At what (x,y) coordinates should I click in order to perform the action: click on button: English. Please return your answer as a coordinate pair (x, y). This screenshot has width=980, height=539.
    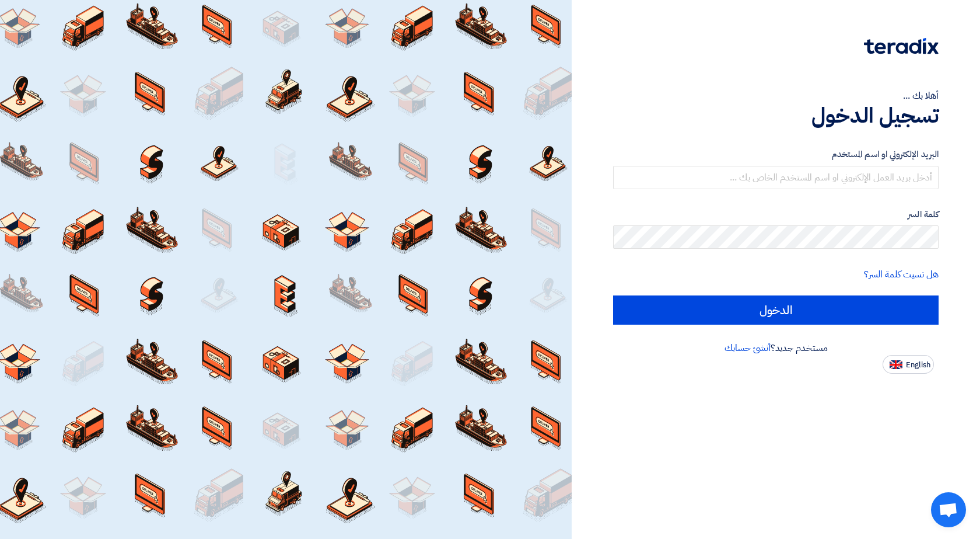
    Looking at the image, I should click on (908, 364).